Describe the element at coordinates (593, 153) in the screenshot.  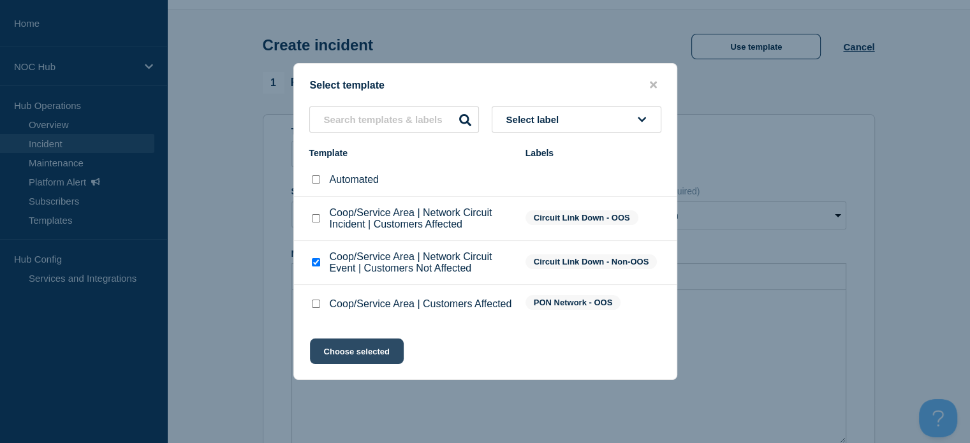
I see `div: Labels` at that location.